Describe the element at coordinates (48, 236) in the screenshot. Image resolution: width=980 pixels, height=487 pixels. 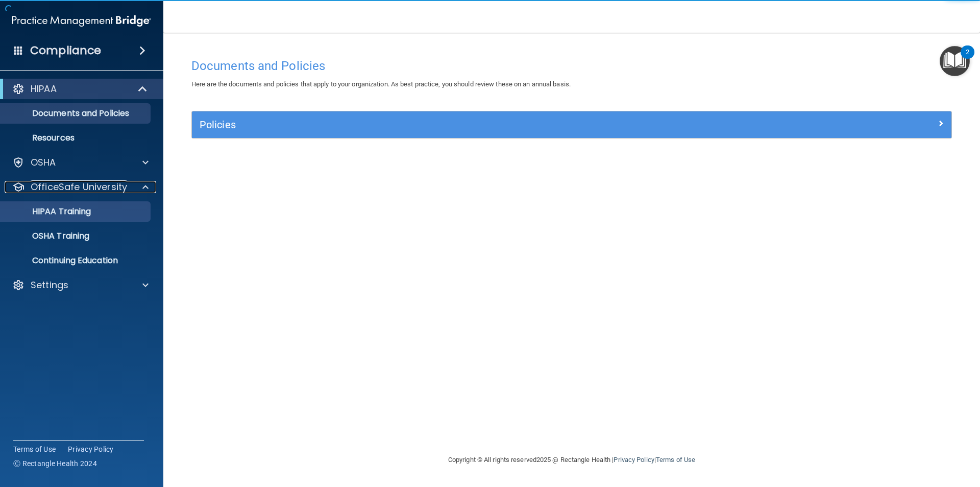
I see `p: OSHA Training` at that location.